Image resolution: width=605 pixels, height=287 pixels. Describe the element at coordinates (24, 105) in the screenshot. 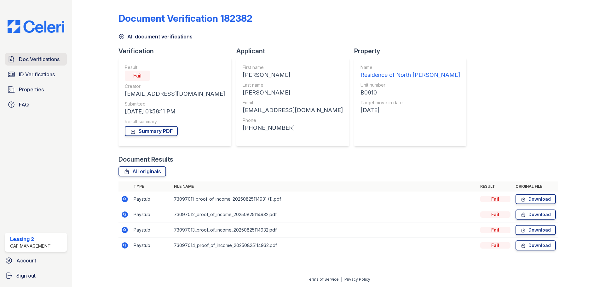

I see `span: FAQ` at that location.